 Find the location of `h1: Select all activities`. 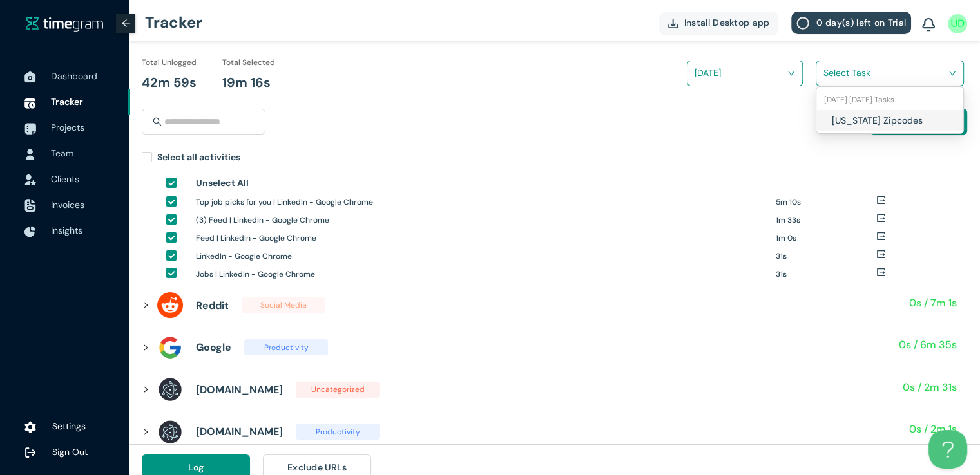

h1: Select all activities is located at coordinates (198, 157).